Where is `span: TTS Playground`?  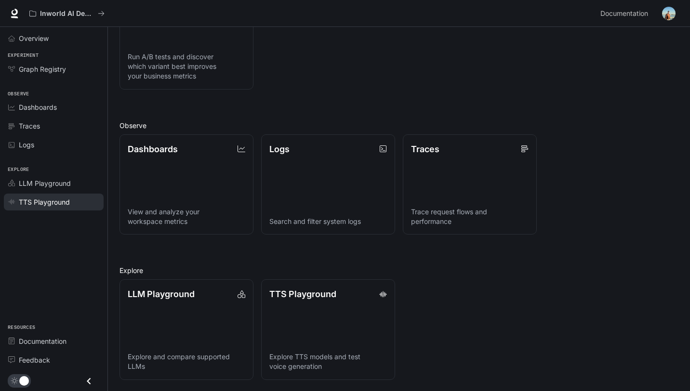
span: TTS Playground is located at coordinates (44, 202).